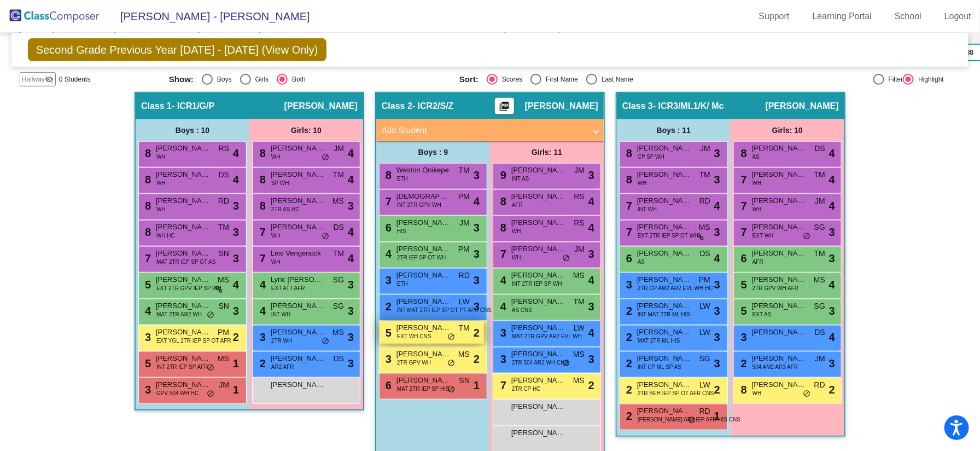  What do you see at coordinates (742, 311) in the screenshot?
I see `span: 5` at bounding box center [742, 311].